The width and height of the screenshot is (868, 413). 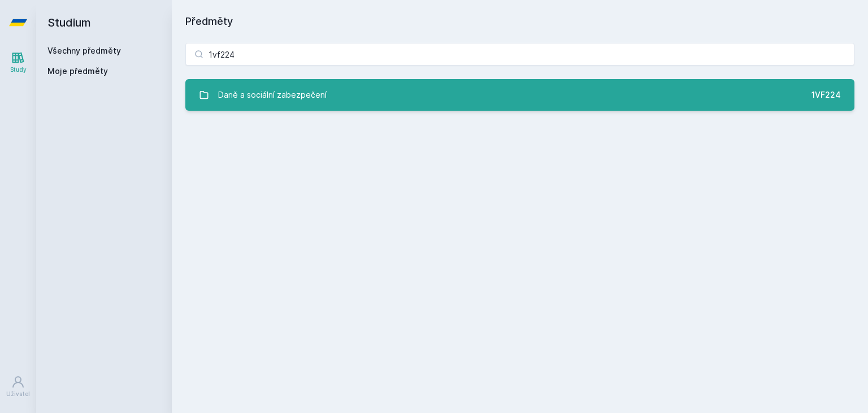 I want to click on input: Název nebo ident předmětu…, so click(x=520, y=54).